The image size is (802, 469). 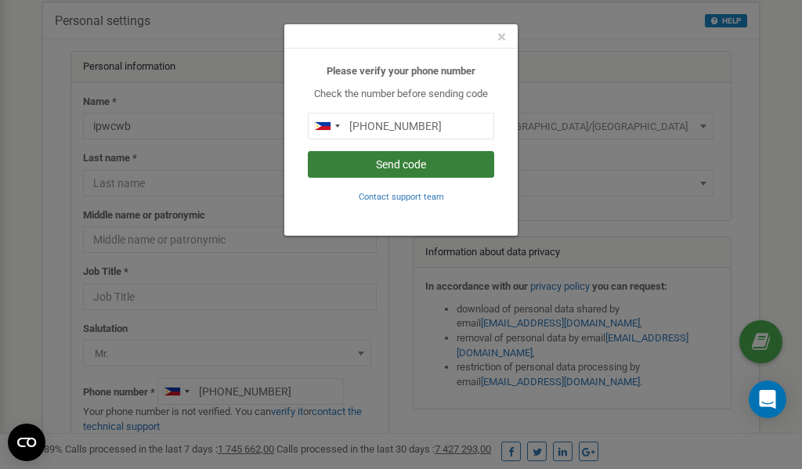 I want to click on small: Contact support team, so click(x=401, y=197).